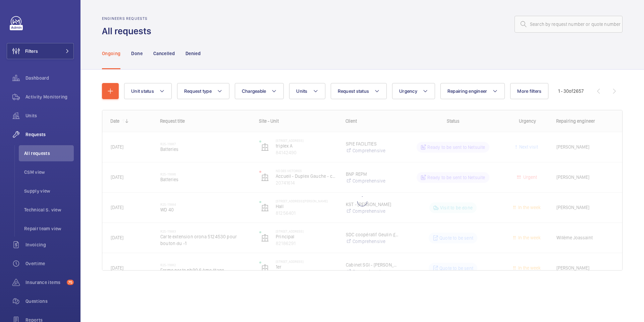  I want to click on h1: All requests, so click(128, 31).